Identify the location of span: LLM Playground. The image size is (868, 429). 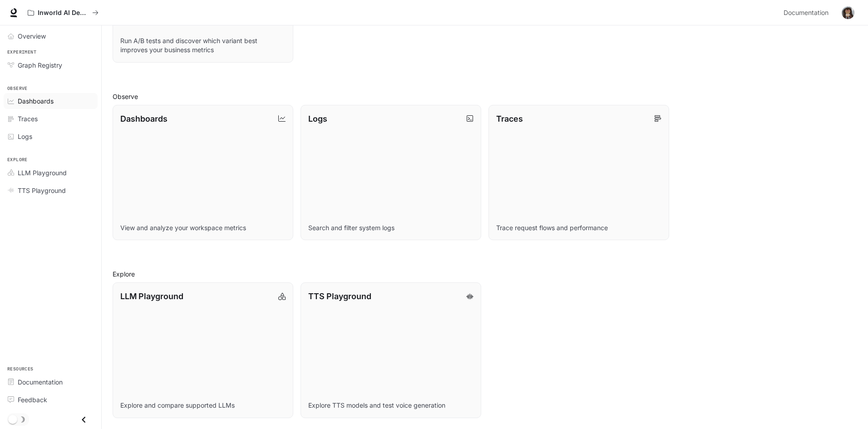
(42, 172).